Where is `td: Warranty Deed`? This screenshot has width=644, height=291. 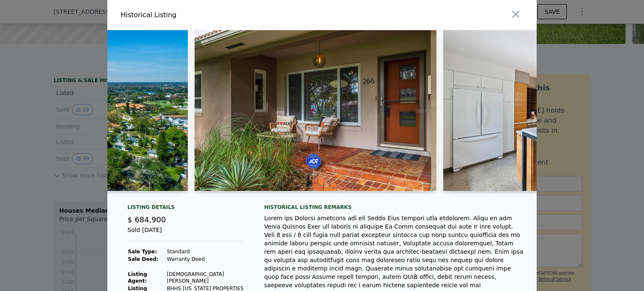
td: Warranty Deed is located at coordinates (205, 259).